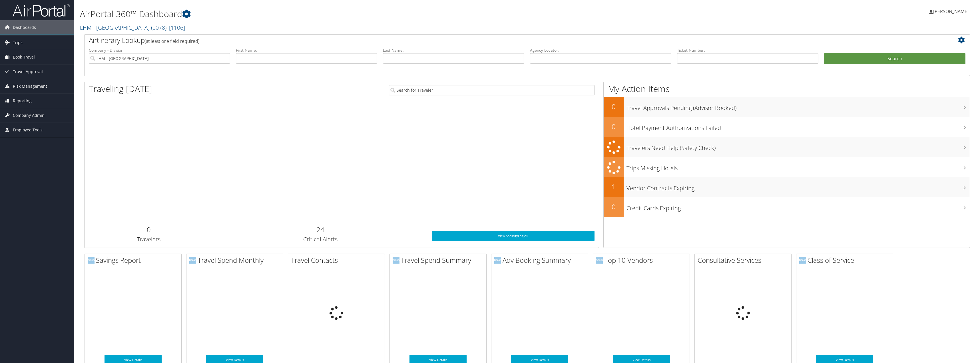  What do you see at coordinates (799, 187) in the screenshot?
I see `h3: Vendor Contracts Expiring` at bounding box center [799, 187].